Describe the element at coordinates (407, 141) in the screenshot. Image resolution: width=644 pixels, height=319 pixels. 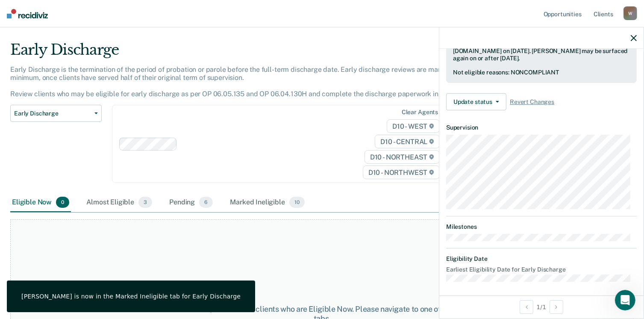
I see `span: D10 - CENTRAL` at that location.